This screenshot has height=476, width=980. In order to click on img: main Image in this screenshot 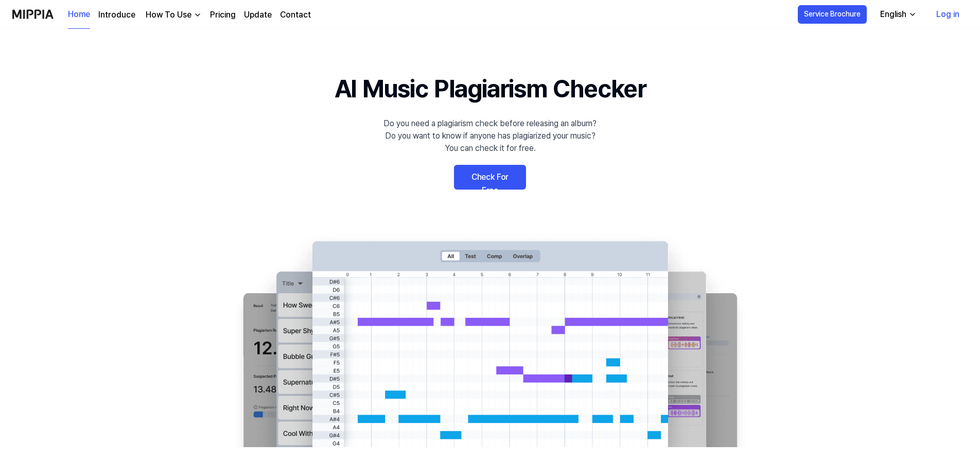, I will do `click(490, 339)`.